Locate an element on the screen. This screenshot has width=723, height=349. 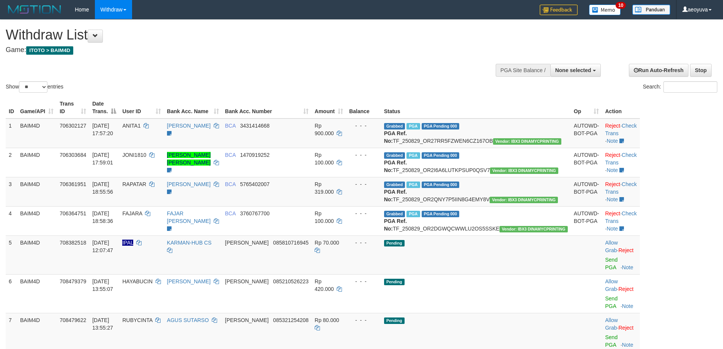
td: 3 is located at coordinates (11, 191).